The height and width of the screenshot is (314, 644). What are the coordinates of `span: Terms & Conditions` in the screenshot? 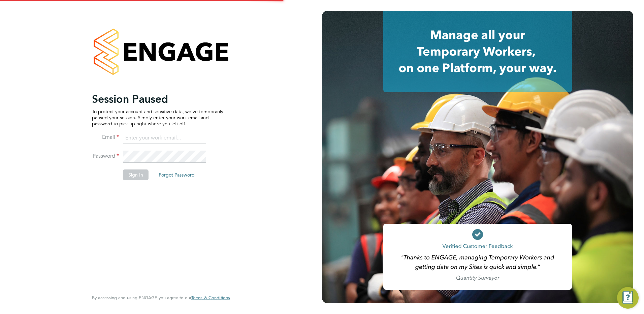 It's located at (210, 297).